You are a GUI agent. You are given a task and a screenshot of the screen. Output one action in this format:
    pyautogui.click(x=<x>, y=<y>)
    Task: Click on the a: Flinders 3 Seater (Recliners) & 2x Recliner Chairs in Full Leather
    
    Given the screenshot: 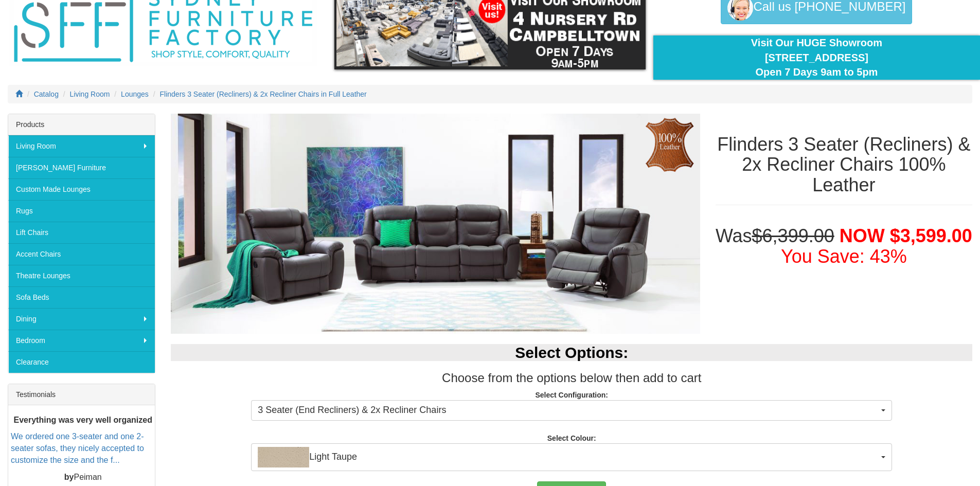 What is the action you would take?
    pyautogui.click(x=264, y=94)
    